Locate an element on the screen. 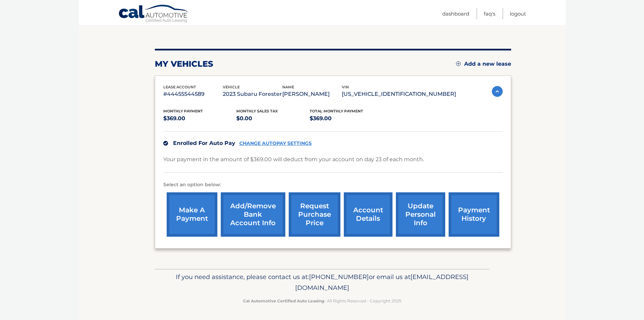 Image resolution: width=644 pixels, height=320 pixels. span: name is located at coordinates (288, 87).